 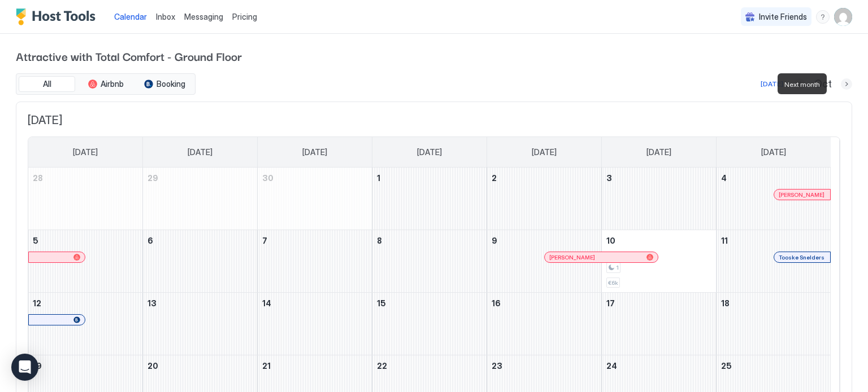 I want to click on a: October 10, 2025, so click(x=659, y=240).